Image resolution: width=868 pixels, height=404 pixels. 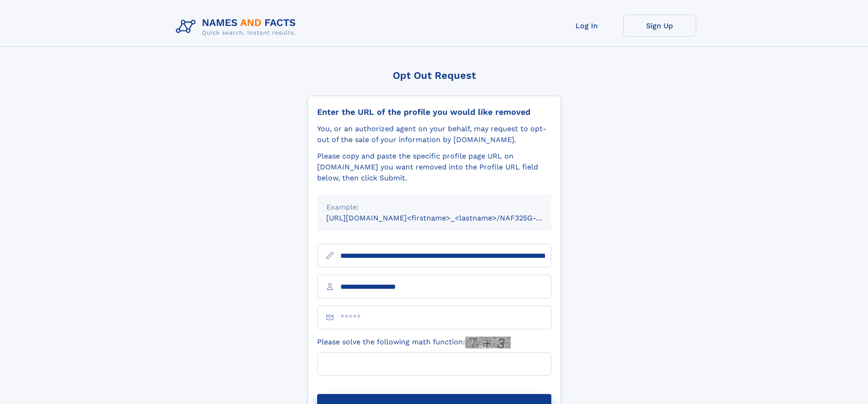 What do you see at coordinates (434, 112) in the screenshot?
I see `div: Enter the URL of the profile you would like removed` at bounding box center [434, 112].